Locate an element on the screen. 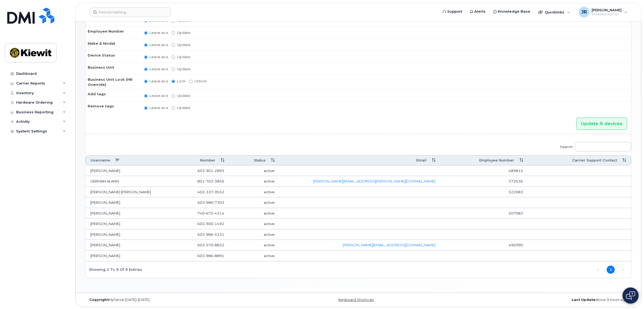 The height and width of the screenshot is (309, 644). input: Lock is located at coordinates (173, 81).